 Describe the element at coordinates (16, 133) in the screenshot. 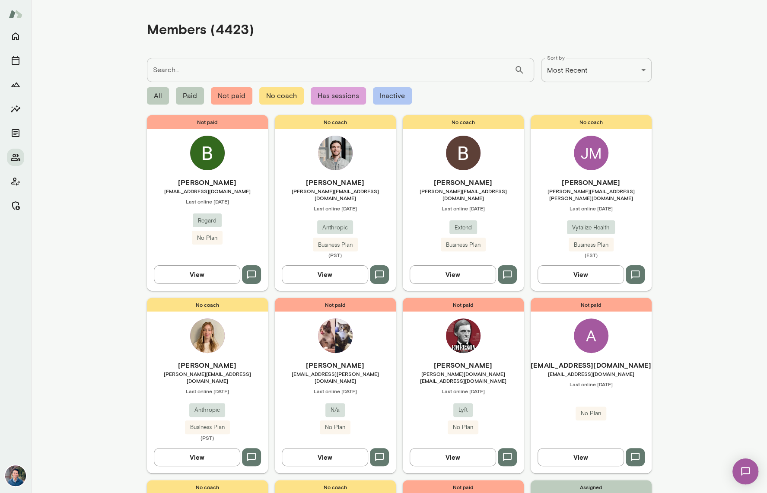

I see `button: Documents` at that location.